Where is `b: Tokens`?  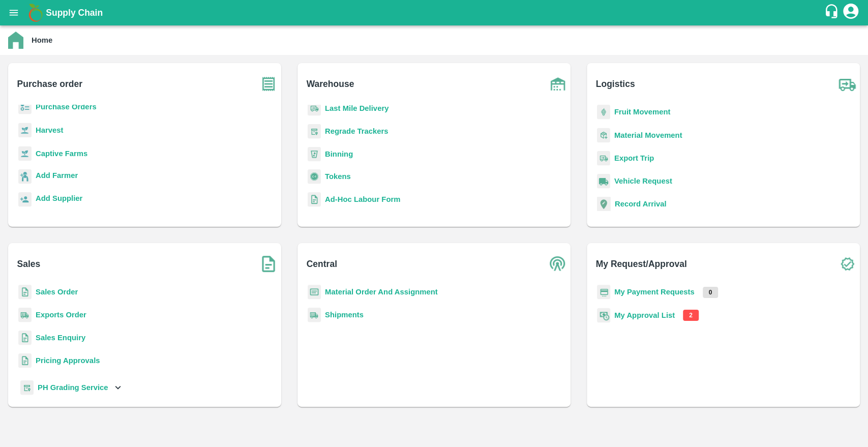 b: Tokens is located at coordinates (338, 177).